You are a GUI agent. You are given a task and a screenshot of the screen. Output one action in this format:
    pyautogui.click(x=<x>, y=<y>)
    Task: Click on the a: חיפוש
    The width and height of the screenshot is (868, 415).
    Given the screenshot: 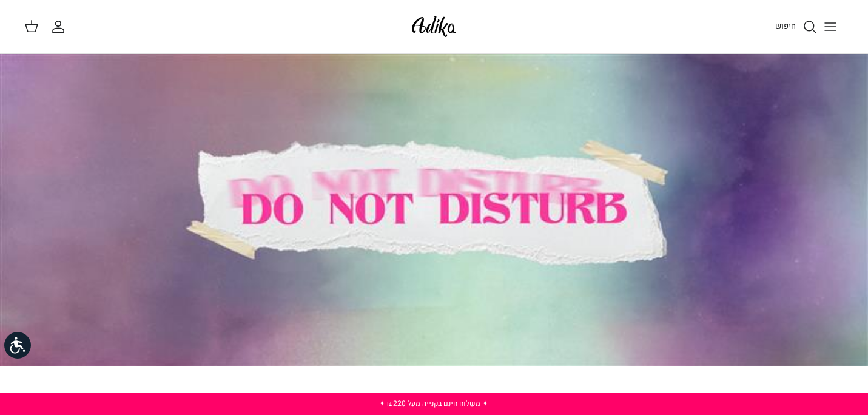 What is the action you would take?
    pyautogui.click(x=796, y=27)
    